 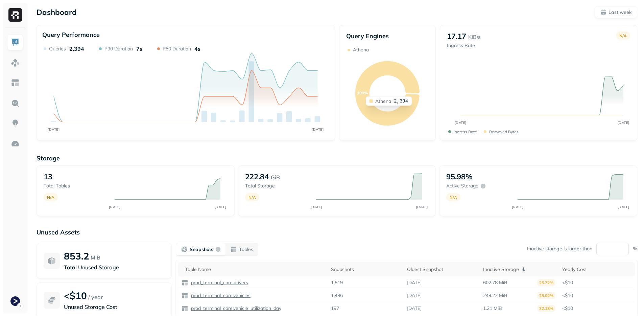 I want to click on p: Total storage, so click(x=277, y=185).